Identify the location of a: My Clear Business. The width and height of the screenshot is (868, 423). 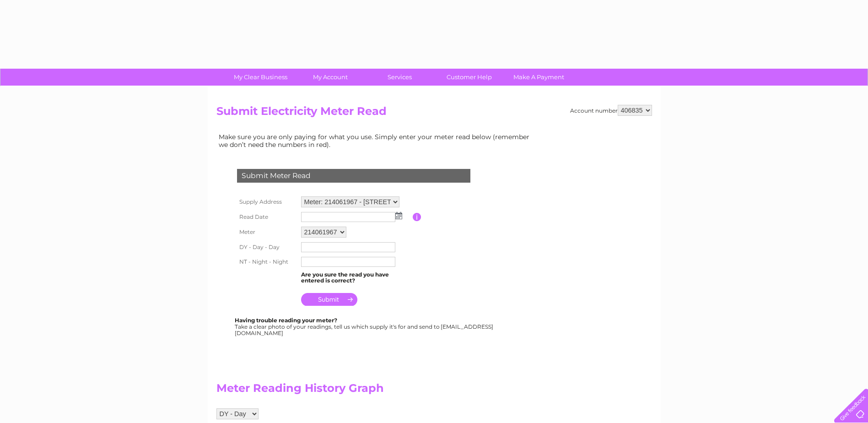
(260, 77).